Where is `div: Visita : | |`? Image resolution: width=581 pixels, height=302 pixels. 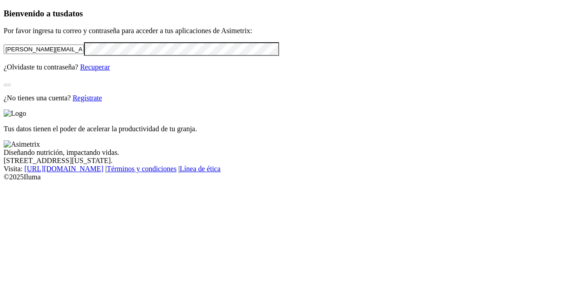
div: Visita : | | is located at coordinates (290, 169).